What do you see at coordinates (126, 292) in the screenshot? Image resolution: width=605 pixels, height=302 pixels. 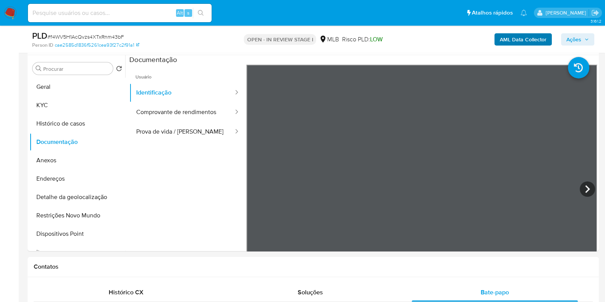 I see `span: Histórico CX` at bounding box center [126, 292].